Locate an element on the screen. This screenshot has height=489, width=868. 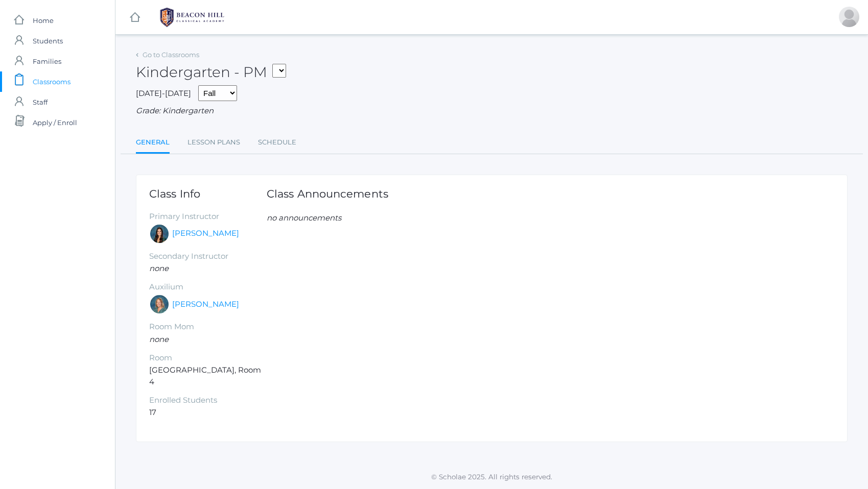
h2: Kindergarten - PM is located at coordinates (211, 72).